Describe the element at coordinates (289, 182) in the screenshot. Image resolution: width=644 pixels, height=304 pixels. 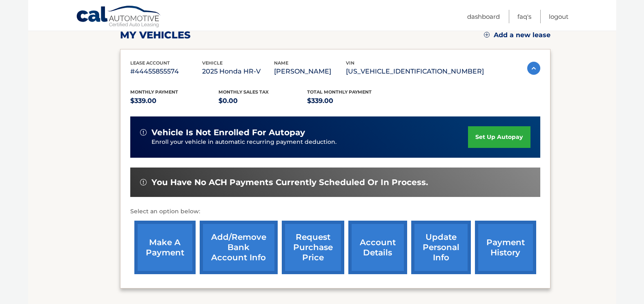
I see `span: You have no ACH payments currently scheduled or in process.` at that location.